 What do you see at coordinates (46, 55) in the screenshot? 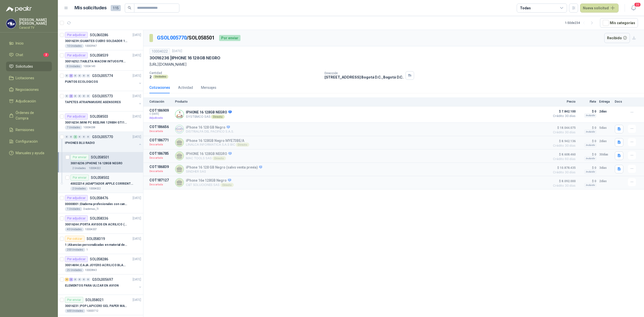
I see `span: 2` at bounding box center [46, 55].